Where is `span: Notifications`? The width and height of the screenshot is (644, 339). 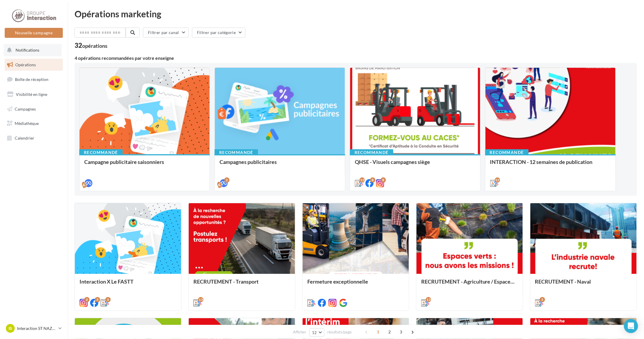 span: Notifications is located at coordinates (27, 50).